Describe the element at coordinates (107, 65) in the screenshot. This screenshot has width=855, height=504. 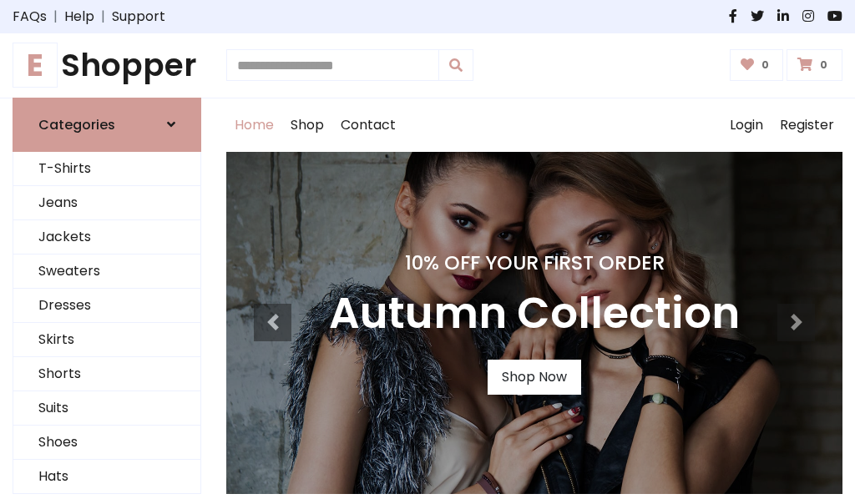
I see `h1: Shopper` at that location.